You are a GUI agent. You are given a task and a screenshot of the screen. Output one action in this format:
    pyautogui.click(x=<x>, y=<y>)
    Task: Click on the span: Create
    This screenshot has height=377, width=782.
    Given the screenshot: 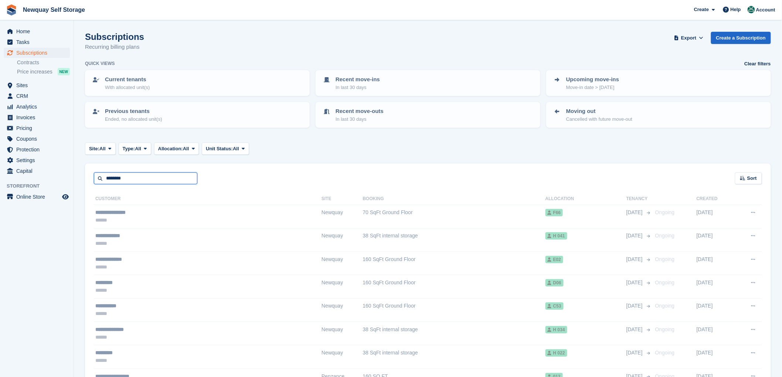 What is the action you would take?
    pyautogui.click(x=702, y=10)
    